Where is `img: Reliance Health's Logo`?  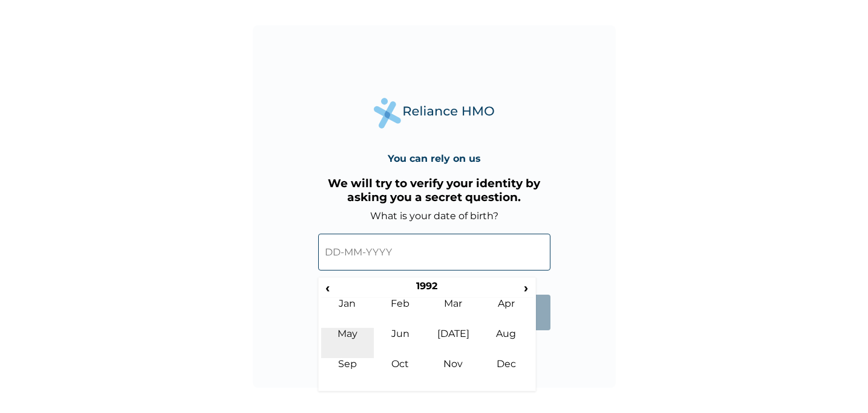
img: Reliance Health's Logo is located at coordinates (434, 113).